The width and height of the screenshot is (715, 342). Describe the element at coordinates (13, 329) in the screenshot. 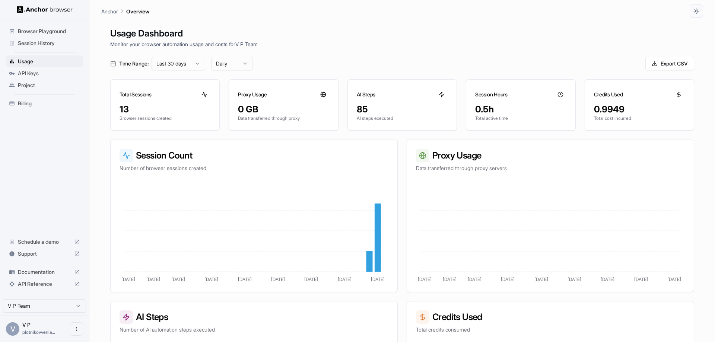

I see `div: V` at that location.